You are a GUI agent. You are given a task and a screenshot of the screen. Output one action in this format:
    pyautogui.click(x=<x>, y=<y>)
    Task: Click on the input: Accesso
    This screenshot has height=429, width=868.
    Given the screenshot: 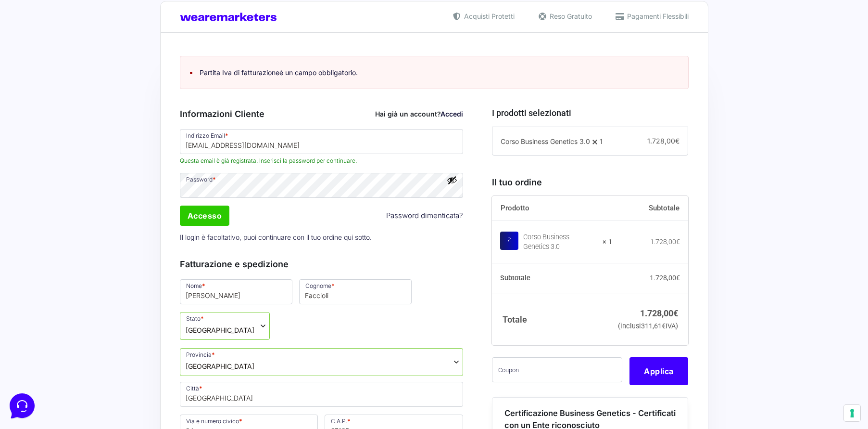 What is the action you would take?
    pyautogui.click(x=205, y=216)
    